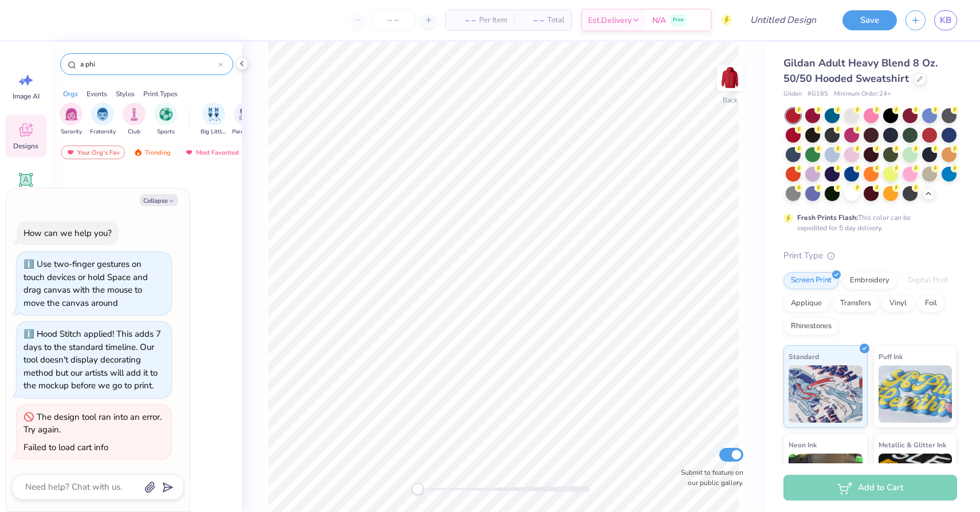 The width and height of the screenshot is (980, 512). What do you see at coordinates (869, 280) in the screenshot?
I see `div: Embroidery` at bounding box center [869, 280].